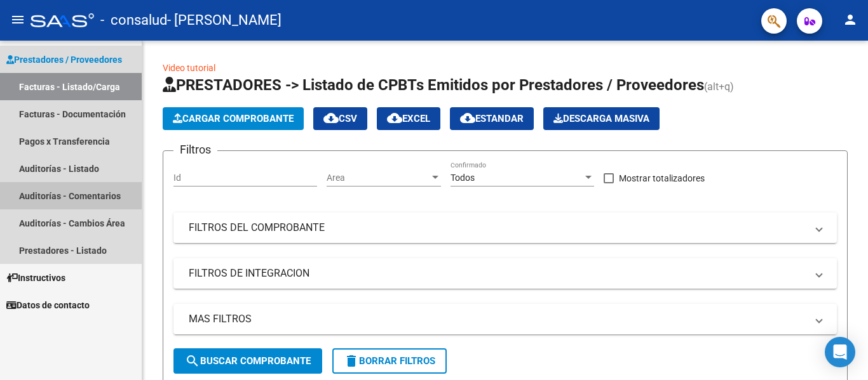  I want to click on mat-panel-title: FILTROS DE INTEGRACION, so click(498, 274).